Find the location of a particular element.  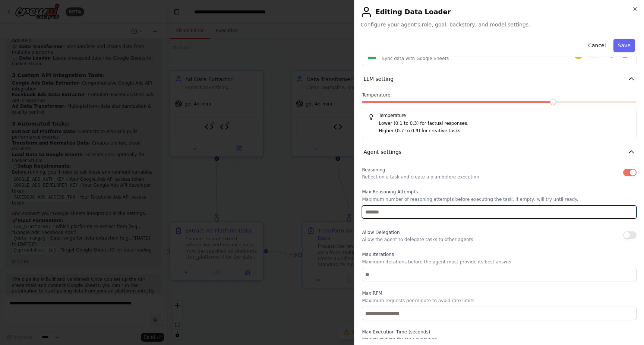

p: Maximum iterations before the agent must provide its best answer is located at coordinates (499, 262).